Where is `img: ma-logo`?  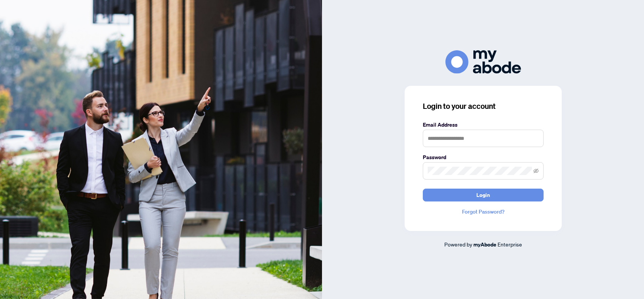 img: ma-logo is located at coordinates (483, 61).